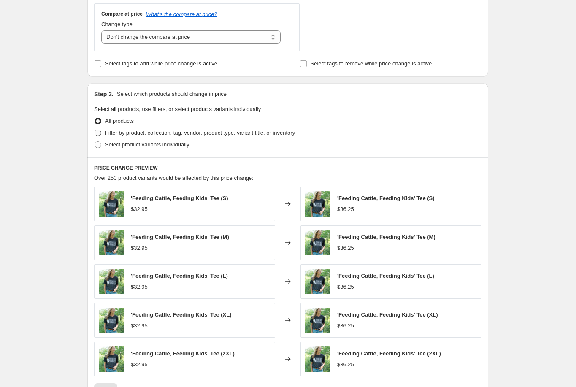  I want to click on p: Select which products should change in price, so click(172, 94).